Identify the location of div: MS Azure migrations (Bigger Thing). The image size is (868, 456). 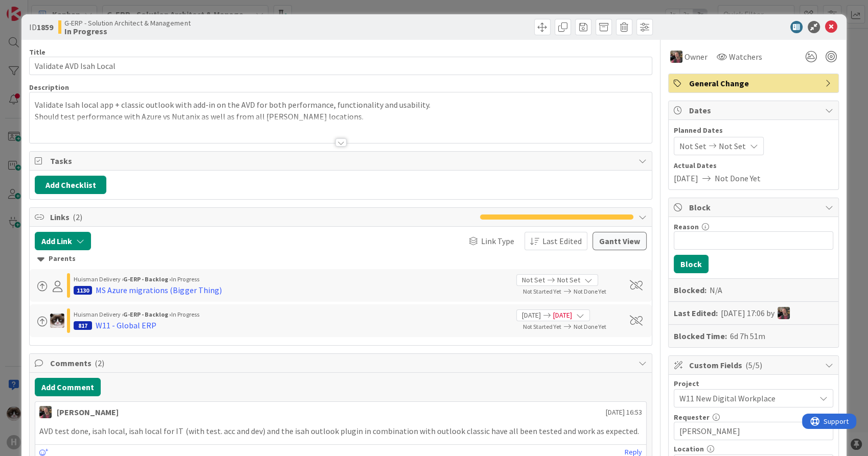
(158, 290).